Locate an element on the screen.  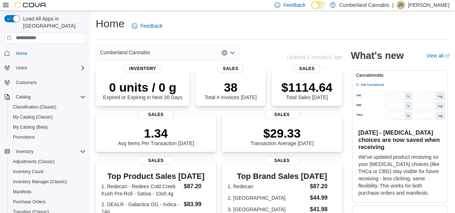
a: My Catalog (Beta) is located at coordinates (30, 127).